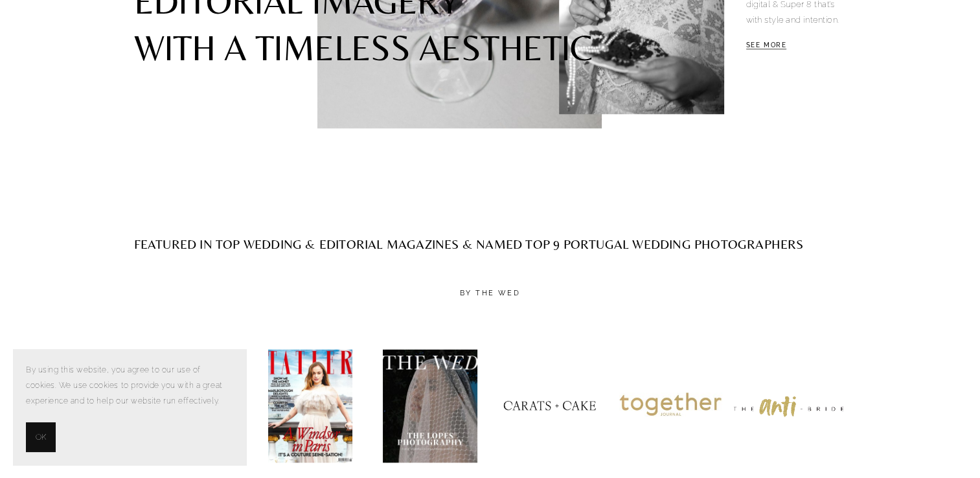 This screenshot has height=478, width=980. Describe the element at coordinates (130, 407) in the screenshot. I see `section: Cookie banner` at that location.